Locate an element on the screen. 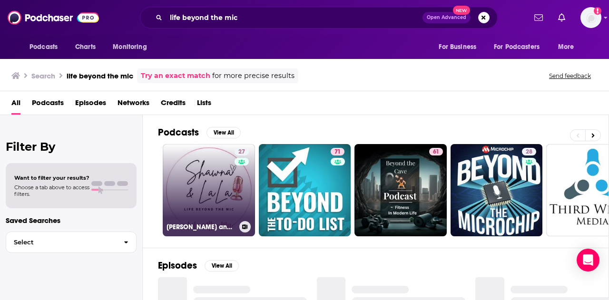  a: Networks is located at coordinates (133, 105).